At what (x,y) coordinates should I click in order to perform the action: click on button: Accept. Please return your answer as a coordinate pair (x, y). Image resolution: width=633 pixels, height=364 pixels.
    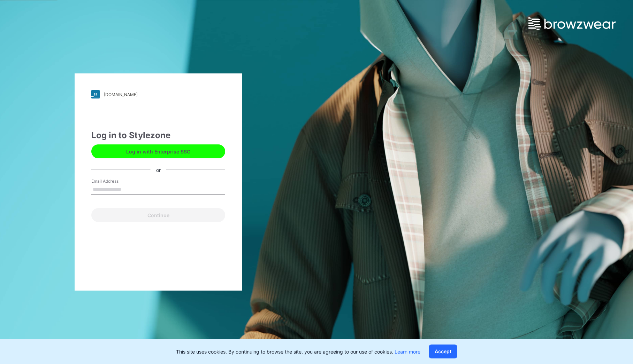
    Looking at the image, I should click on (443, 351).